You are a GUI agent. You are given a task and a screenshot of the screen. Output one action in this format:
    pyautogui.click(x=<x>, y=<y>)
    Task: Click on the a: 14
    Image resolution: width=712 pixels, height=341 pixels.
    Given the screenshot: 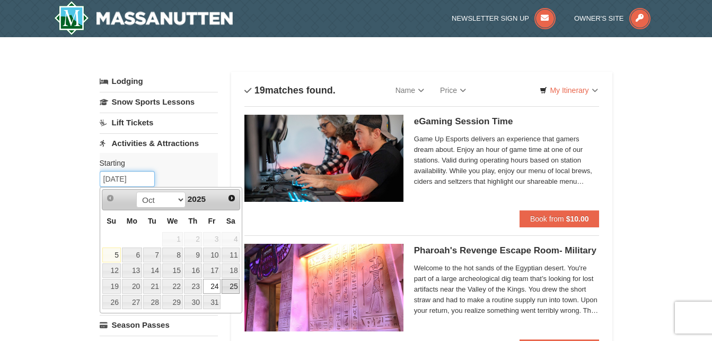 What is the action you would take?
    pyautogui.click(x=152, y=271)
    